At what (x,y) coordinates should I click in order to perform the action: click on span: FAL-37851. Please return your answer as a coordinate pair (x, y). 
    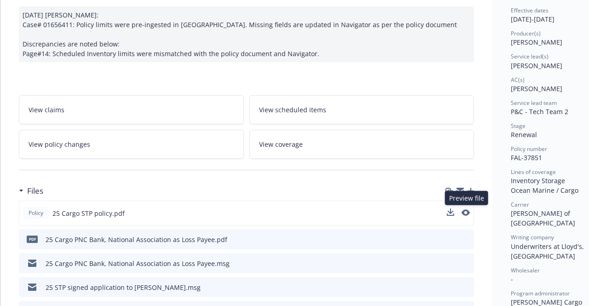
    Looking at the image, I should click on (526, 157).